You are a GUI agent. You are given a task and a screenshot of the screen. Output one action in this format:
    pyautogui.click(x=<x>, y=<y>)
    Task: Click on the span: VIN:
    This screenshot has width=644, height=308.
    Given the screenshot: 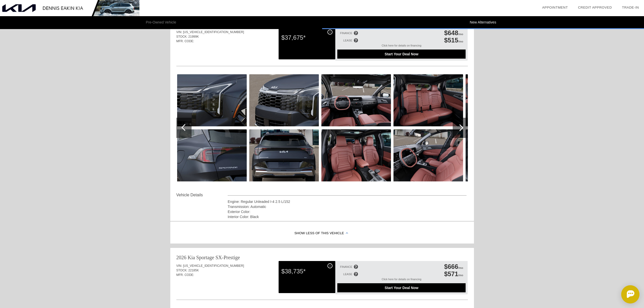 What is the action you would take?
    pyautogui.click(x=179, y=266)
    